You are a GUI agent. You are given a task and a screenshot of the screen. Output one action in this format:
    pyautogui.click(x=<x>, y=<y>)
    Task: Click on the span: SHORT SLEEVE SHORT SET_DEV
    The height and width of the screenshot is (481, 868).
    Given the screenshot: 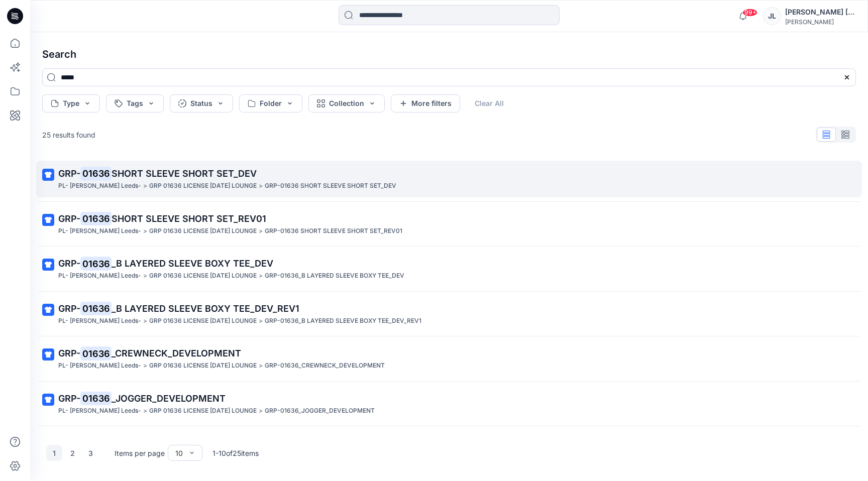 What is the action you would take?
    pyautogui.click(x=184, y=173)
    